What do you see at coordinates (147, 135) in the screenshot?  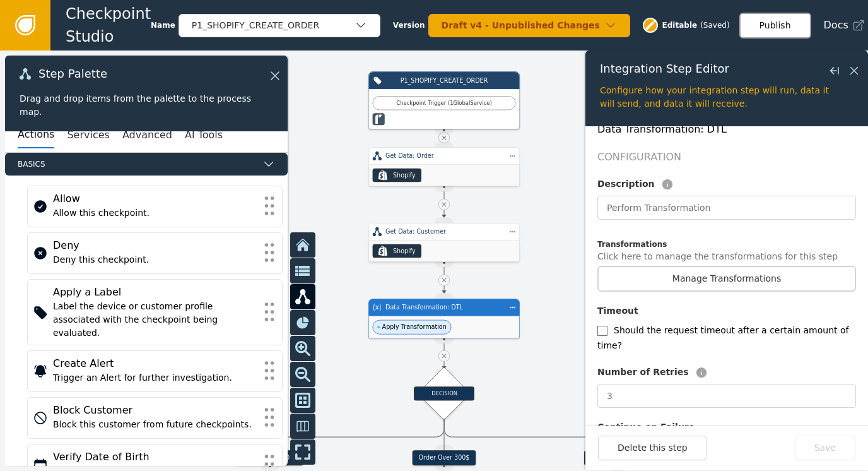 I see `button: Advanced` at bounding box center [147, 135].